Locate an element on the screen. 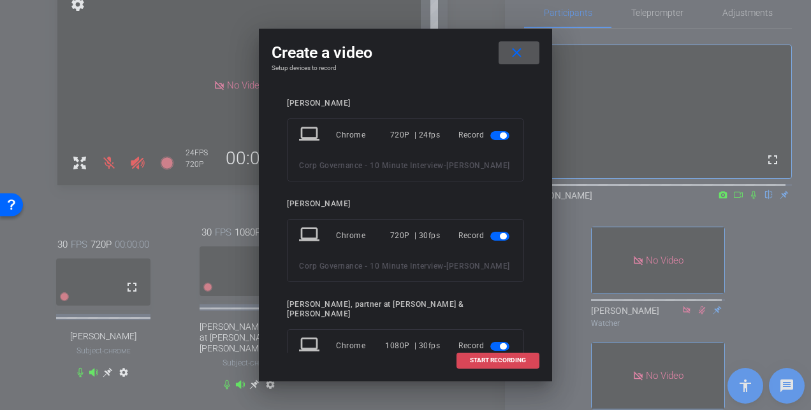  div: Create a video is located at coordinates (405, 53).